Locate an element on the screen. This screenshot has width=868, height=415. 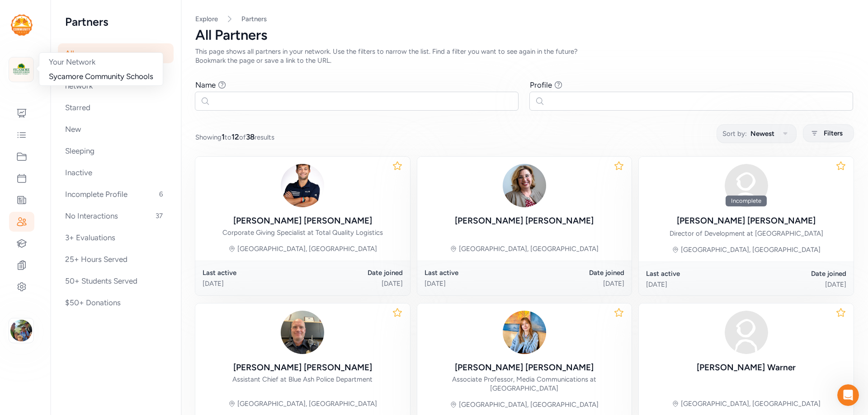
img: Profile image for Michelle is located at coordinates (27, 24).